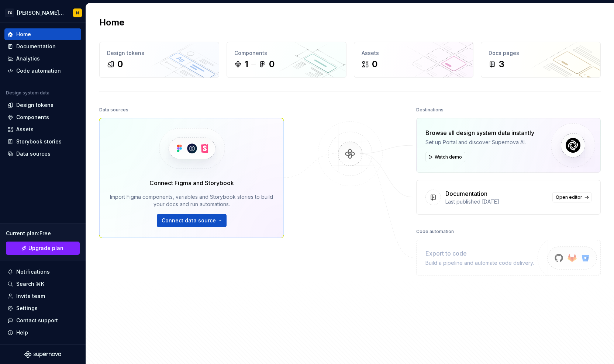 This screenshot has width=614, height=364. I want to click on a: Supernova Logo, so click(43, 355).